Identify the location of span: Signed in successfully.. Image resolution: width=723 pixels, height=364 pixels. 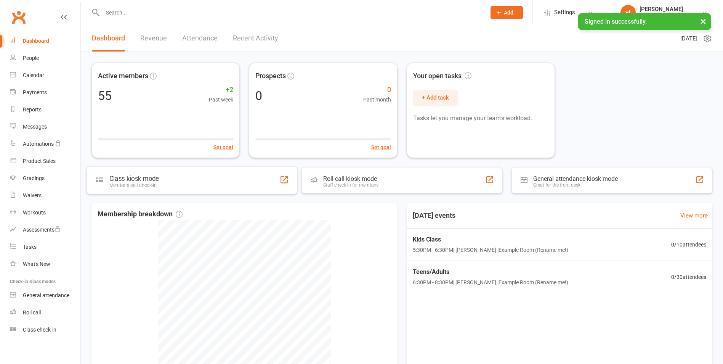
(615, 21).